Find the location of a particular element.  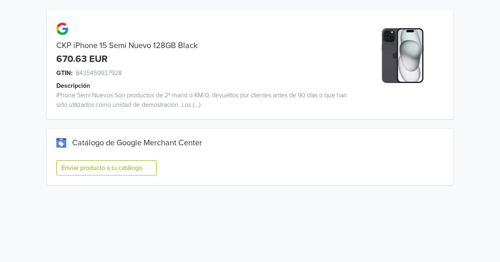

span: GTIN: is located at coordinates (64, 73).